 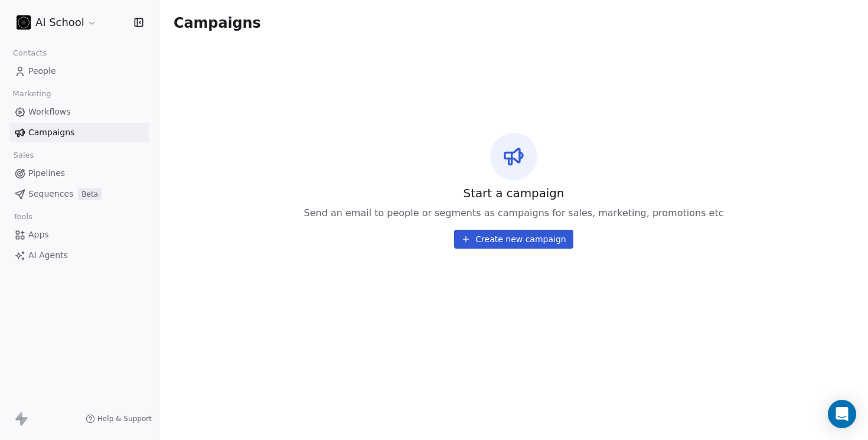 I want to click on a: Campaigns, so click(x=79, y=132).